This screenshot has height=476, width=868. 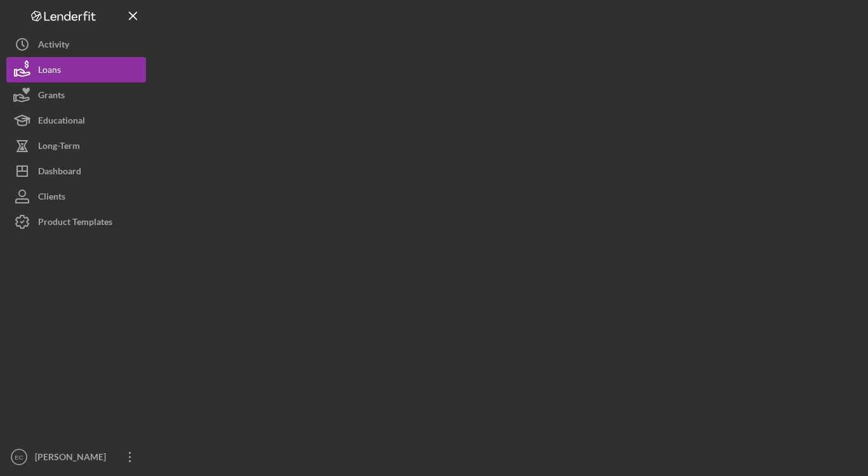 What do you see at coordinates (18, 457) in the screenshot?
I see `text: EC` at bounding box center [18, 457].